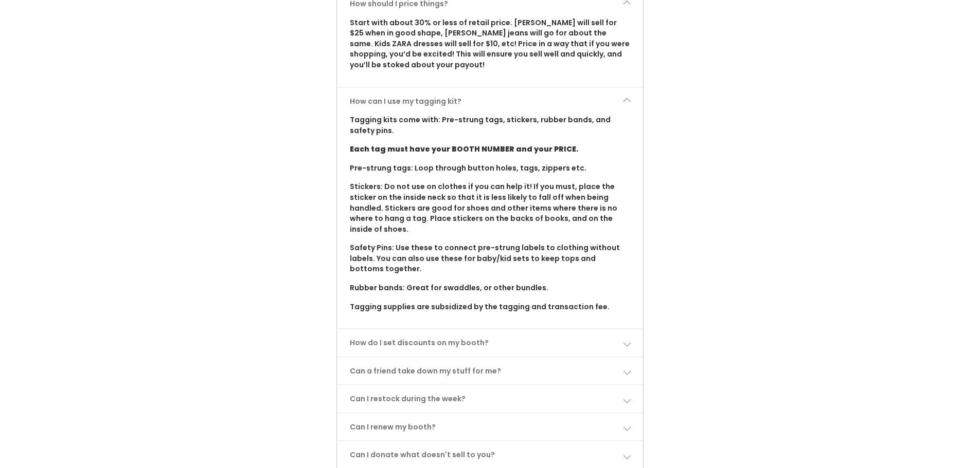 The image size is (980, 468). Describe the element at coordinates (490, 207) in the screenshot. I see `p: Stickers: Do not use on clothes if you can help it! If you must, place the sticker on the inside ...` at that location.